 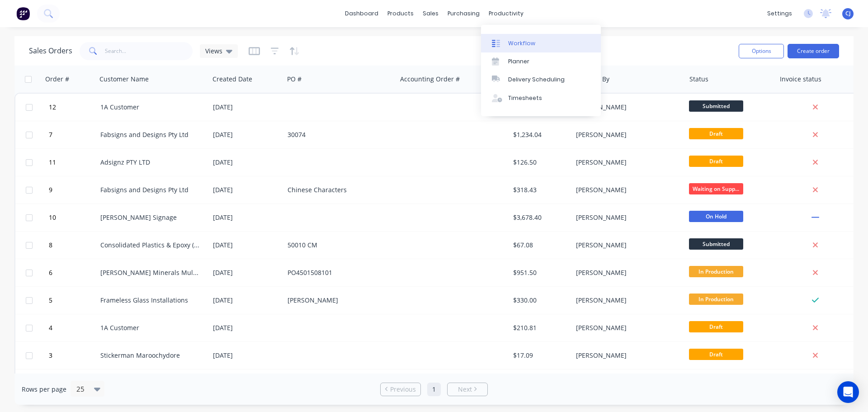 What do you see at coordinates (148, 51) in the screenshot?
I see `input: Search...` at bounding box center [148, 51].